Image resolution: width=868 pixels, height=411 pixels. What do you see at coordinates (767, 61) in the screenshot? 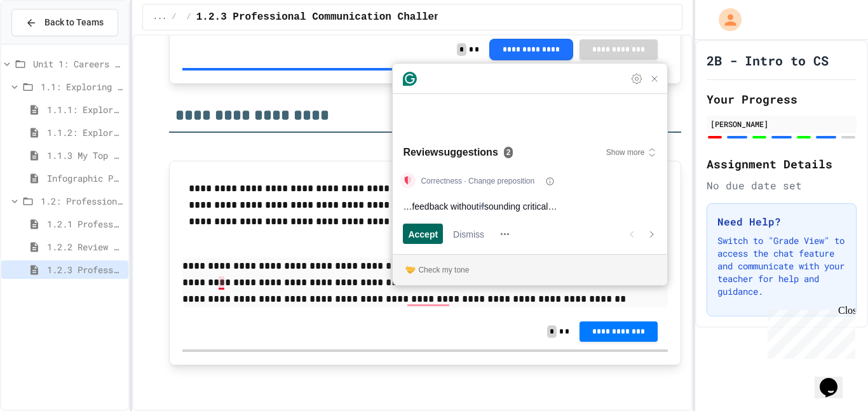
I see `h1: 2B - Intro to CS` at bounding box center [767, 61].